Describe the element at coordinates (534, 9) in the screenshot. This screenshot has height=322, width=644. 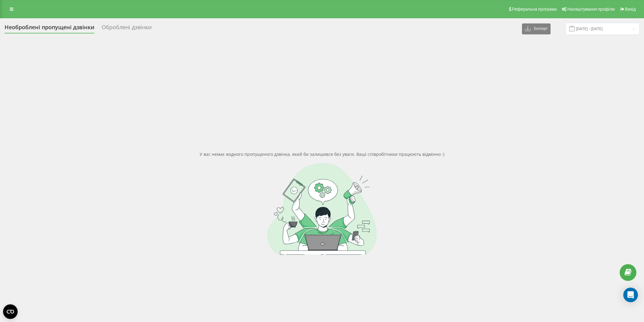
I see `span: Реферальна програма` at that location.